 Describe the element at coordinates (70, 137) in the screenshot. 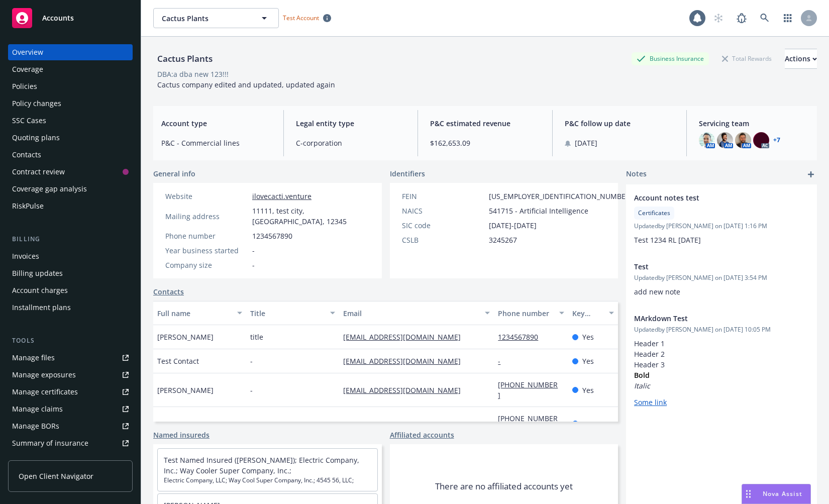

I see `a: Quoting plans` at that location.